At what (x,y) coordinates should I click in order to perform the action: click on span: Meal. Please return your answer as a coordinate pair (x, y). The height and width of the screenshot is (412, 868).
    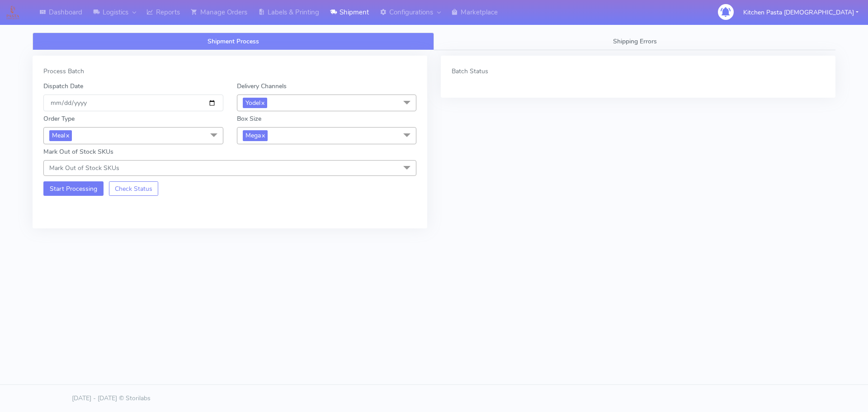
    Looking at the image, I should click on (61, 135).